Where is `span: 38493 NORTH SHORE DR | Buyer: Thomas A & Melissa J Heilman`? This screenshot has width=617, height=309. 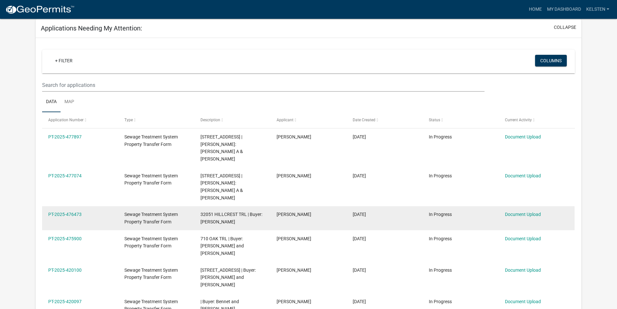 span: 38493 NORTH SHORE DR | Buyer: Thomas A & Melissa J Heilman is located at coordinates (222, 187).